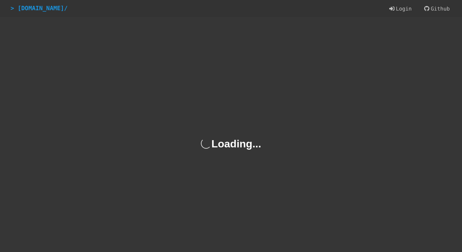 The width and height of the screenshot is (462, 252). I want to click on span: Login, so click(404, 9).